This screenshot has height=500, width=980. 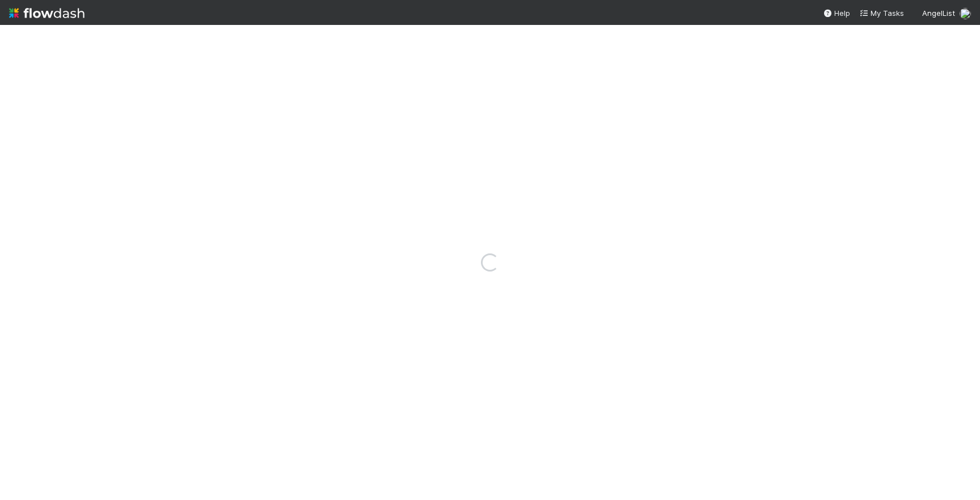 I want to click on div: Help, so click(x=836, y=13).